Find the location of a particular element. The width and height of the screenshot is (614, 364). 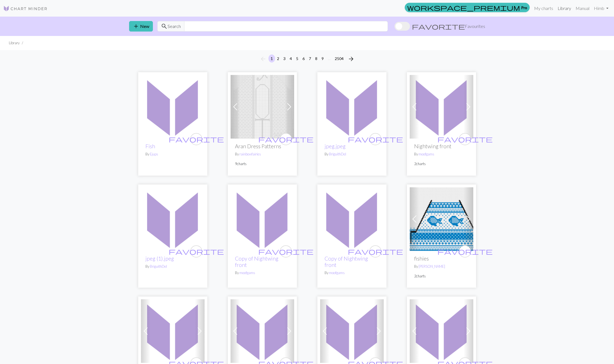

button: 4 is located at coordinates (291, 58).